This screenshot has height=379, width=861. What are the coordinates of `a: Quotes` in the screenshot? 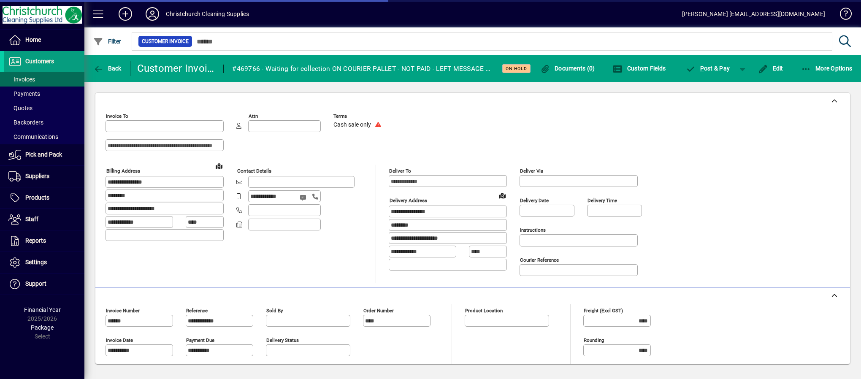 It's located at (44, 108).